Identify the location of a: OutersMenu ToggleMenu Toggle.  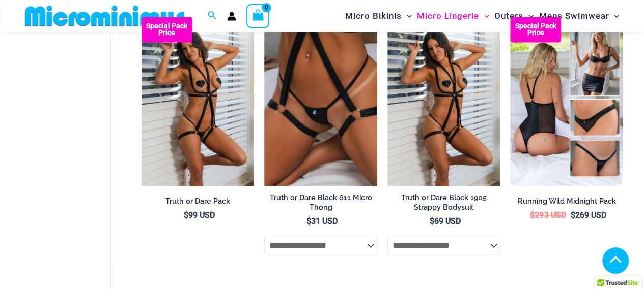
(514, 16).